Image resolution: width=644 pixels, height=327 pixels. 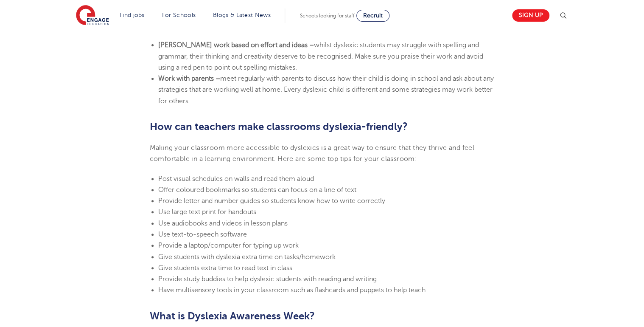 What do you see at coordinates (207, 212) in the screenshot?
I see `span: Use large text print for handouts` at bounding box center [207, 212].